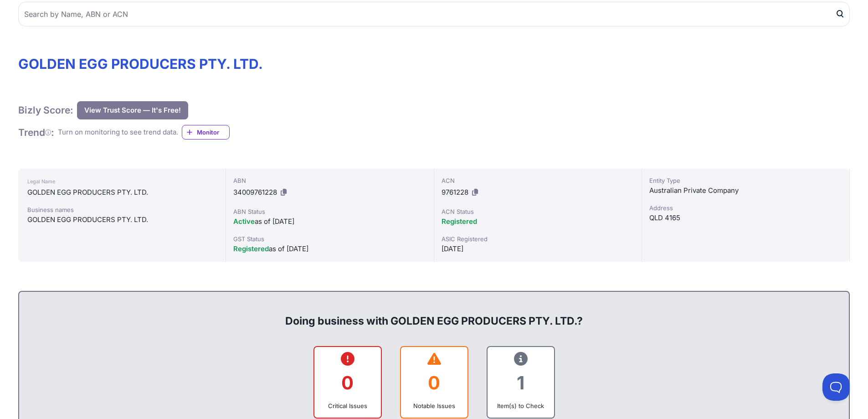 The height and width of the screenshot is (419, 868). I want to click on div: Australian Private Company, so click(746, 191).